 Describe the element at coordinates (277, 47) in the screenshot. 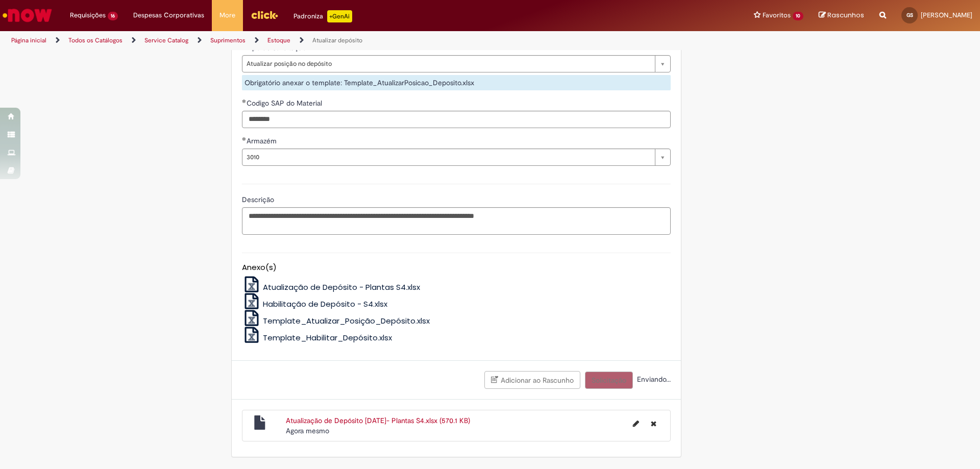

I see `span: Tipo de solicitação` at that location.